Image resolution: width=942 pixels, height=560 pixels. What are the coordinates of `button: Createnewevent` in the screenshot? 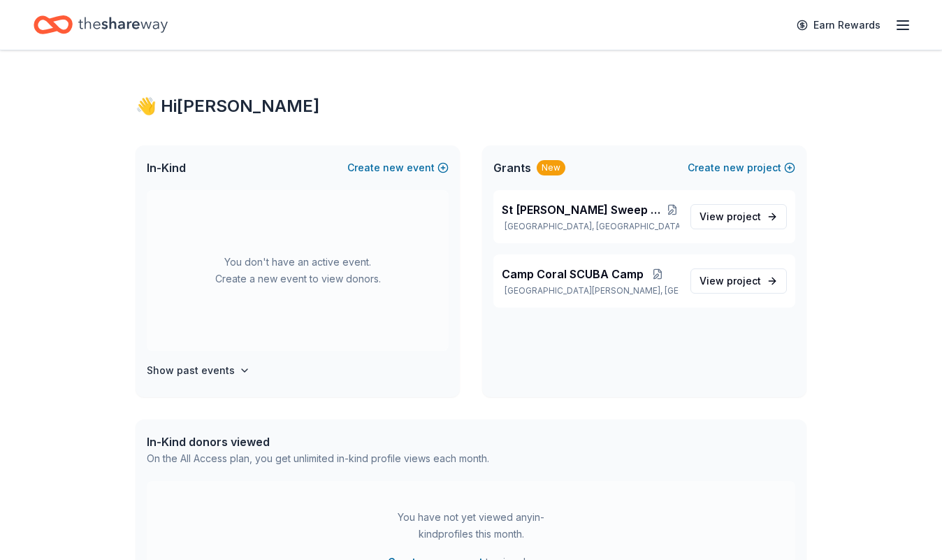 It's located at (398, 168).